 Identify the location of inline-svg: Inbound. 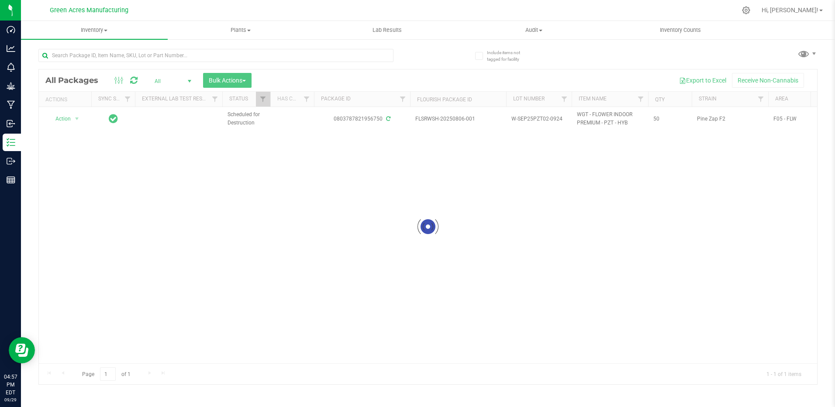
(11, 124).